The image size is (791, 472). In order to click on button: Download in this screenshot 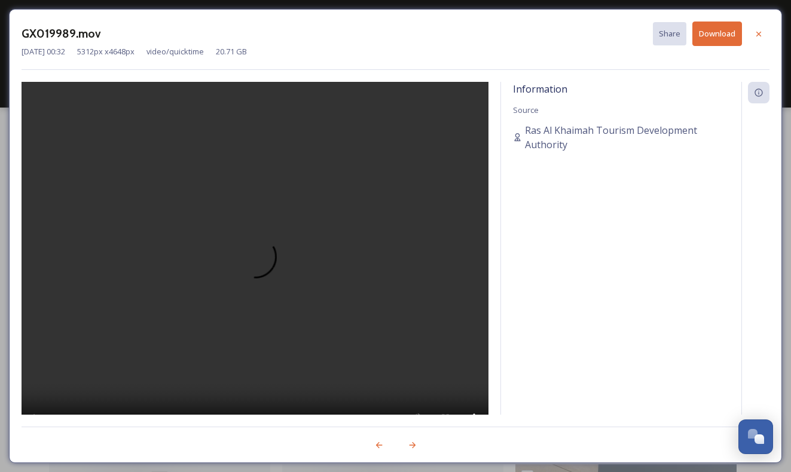, I will do `click(717, 33)`.